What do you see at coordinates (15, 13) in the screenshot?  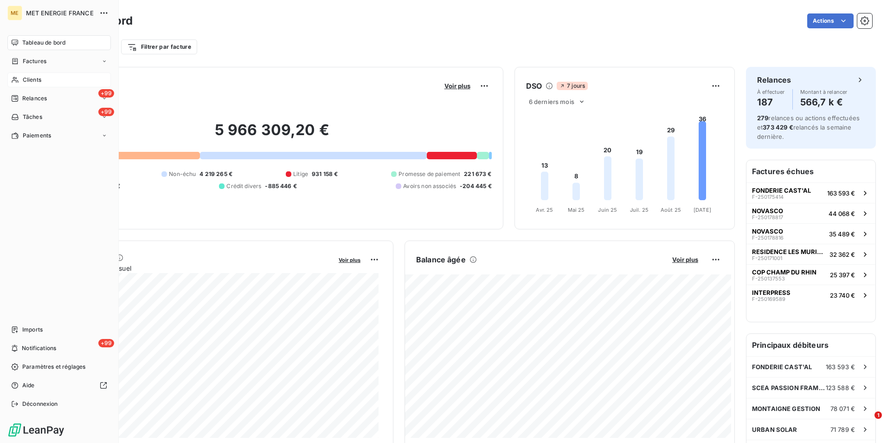 I see `div: ME` at bounding box center [15, 13].